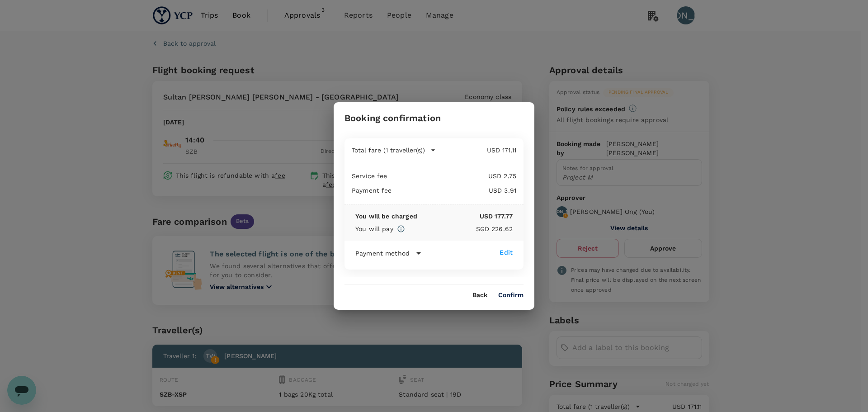 This screenshot has height=412, width=868. I want to click on h3: Booking confirmation, so click(392, 118).